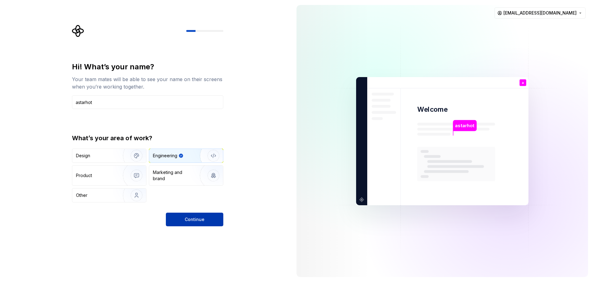  Describe the element at coordinates (82, 195) in the screenshot. I see `div: Other` at that location.